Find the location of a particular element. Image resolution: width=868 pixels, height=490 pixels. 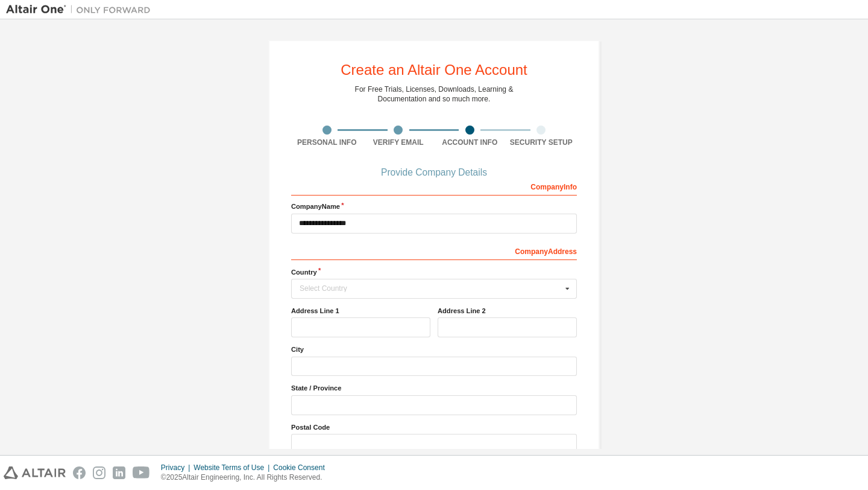

img: facebook.svg is located at coordinates (79, 473).